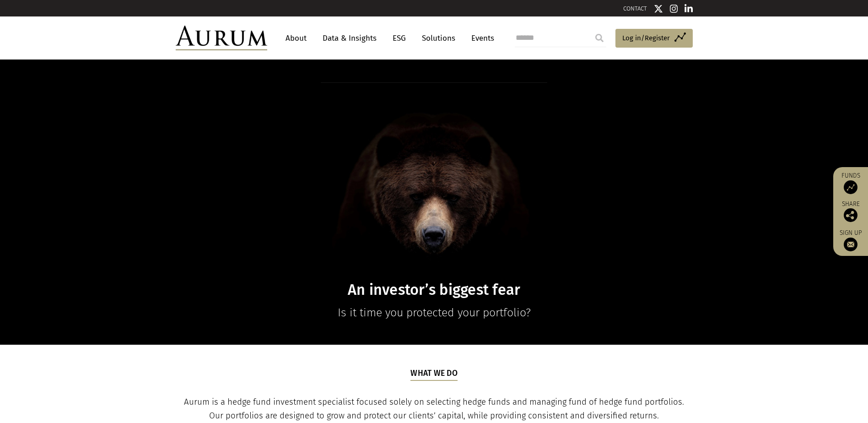  I want to click on a: About, so click(296, 38).